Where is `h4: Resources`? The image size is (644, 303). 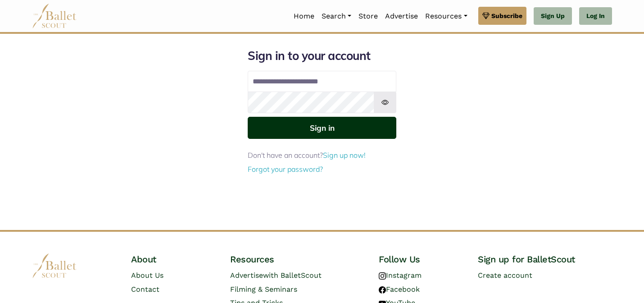
h4: Resources is located at coordinates (297, 259).